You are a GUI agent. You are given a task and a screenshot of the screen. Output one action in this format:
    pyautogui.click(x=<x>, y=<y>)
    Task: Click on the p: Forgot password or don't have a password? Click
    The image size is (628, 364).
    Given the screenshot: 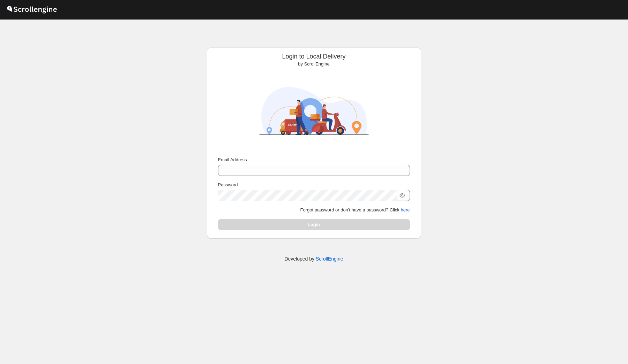 What is the action you would take?
    pyautogui.click(x=314, y=210)
    